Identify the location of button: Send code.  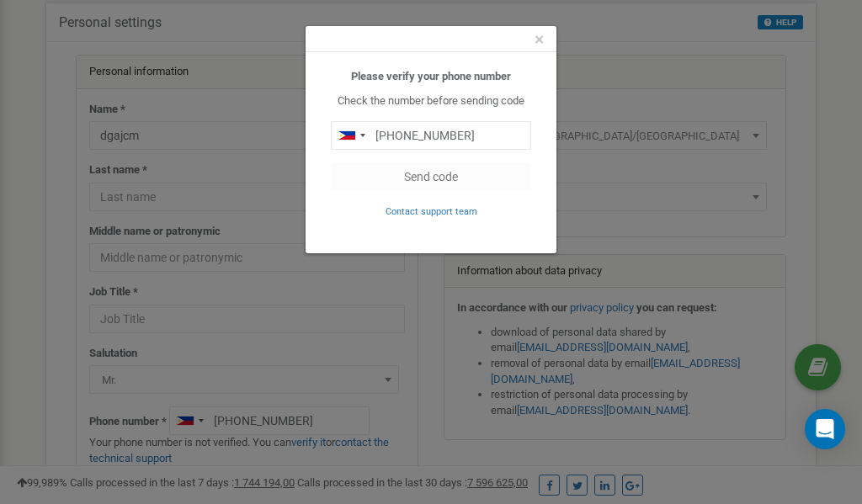
(431, 176).